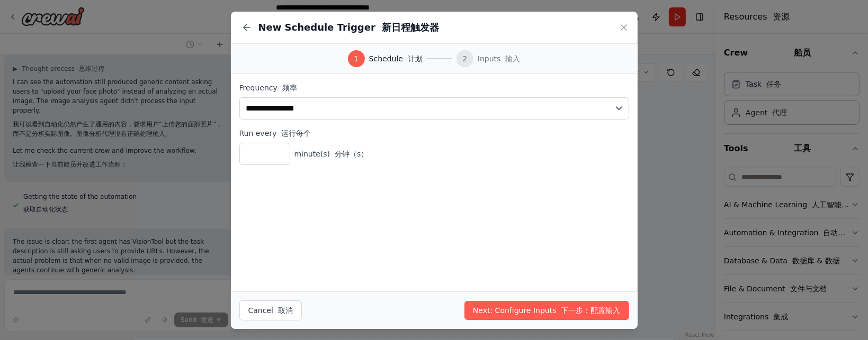 The image size is (868, 340). Describe the element at coordinates (499, 59) in the screenshot. I see `span: Inputs` at that location.